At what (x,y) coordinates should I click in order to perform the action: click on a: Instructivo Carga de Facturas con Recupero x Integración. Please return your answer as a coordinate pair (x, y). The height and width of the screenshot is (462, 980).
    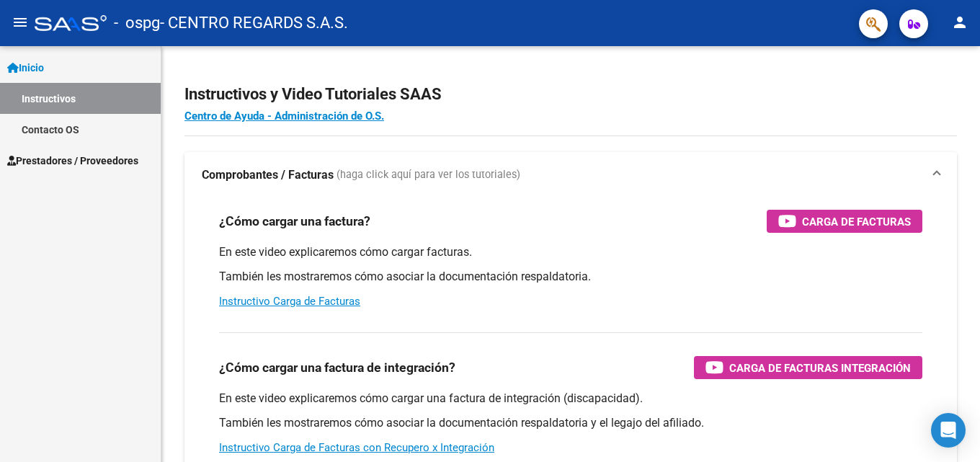
    Looking at the image, I should click on (357, 448).